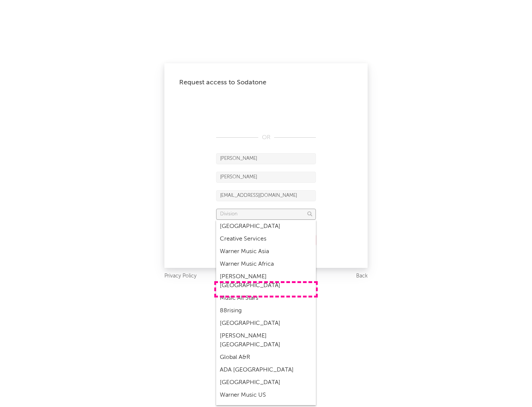  What do you see at coordinates (266, 138) in the screenshot?
I see `div: OR` at bounding box center [266, 138].